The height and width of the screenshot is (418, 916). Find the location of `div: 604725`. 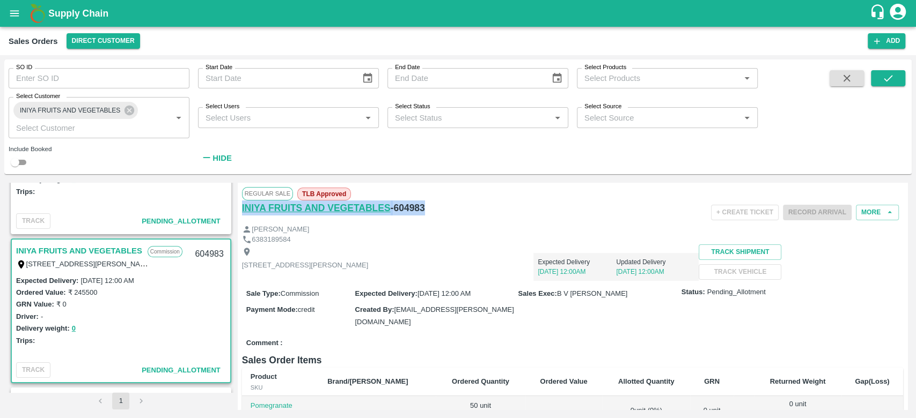

div: 604725 is located at coordinates (209, 403).